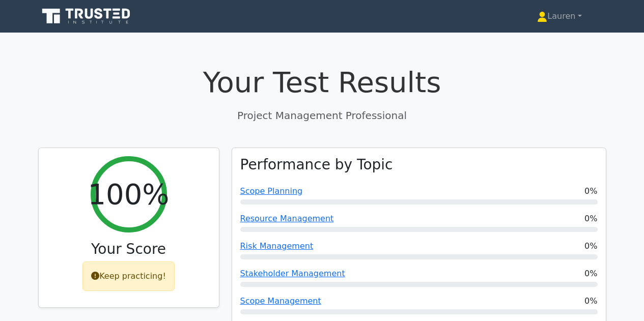 The image size is (644, 321). What do you see at coordinates (277, 246) in the screenshot?
I see `a: Risk Management` at bounding box center [277, 246].